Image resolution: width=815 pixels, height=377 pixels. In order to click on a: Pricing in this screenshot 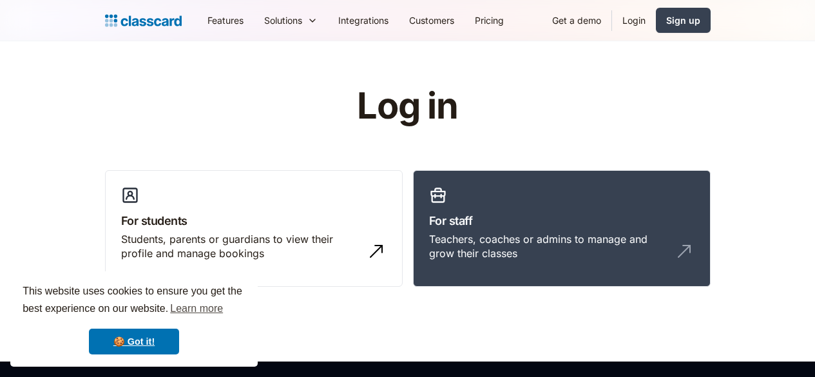, I will do `click(489, 20)`.